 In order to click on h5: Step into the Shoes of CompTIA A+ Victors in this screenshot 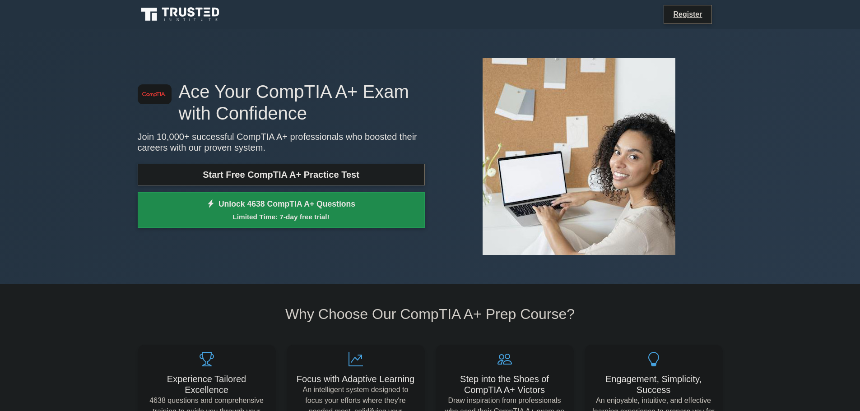, I will do `click(505, 385)`.